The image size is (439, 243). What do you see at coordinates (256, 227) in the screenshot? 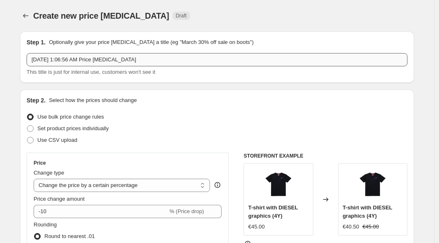
I see `div: €45.00` at bounding box center [256, 227].